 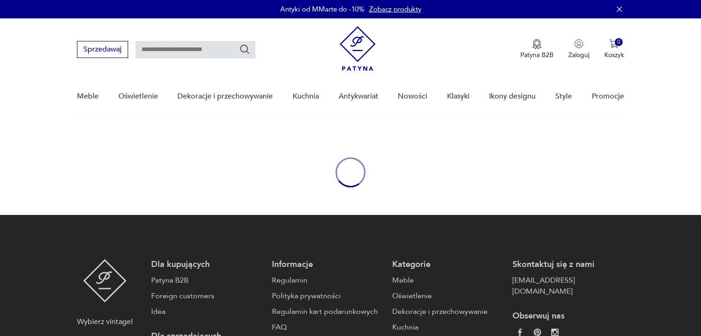 I want to click on a: Nowości, so click(x=412, y=96).